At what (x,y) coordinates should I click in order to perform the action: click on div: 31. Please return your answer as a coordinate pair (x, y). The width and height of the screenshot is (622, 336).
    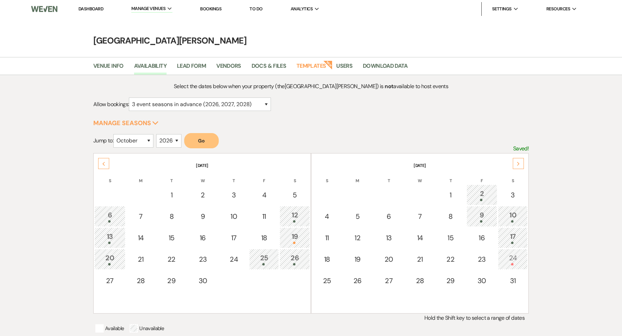
    Looking at the image, I should click on (513, 280).